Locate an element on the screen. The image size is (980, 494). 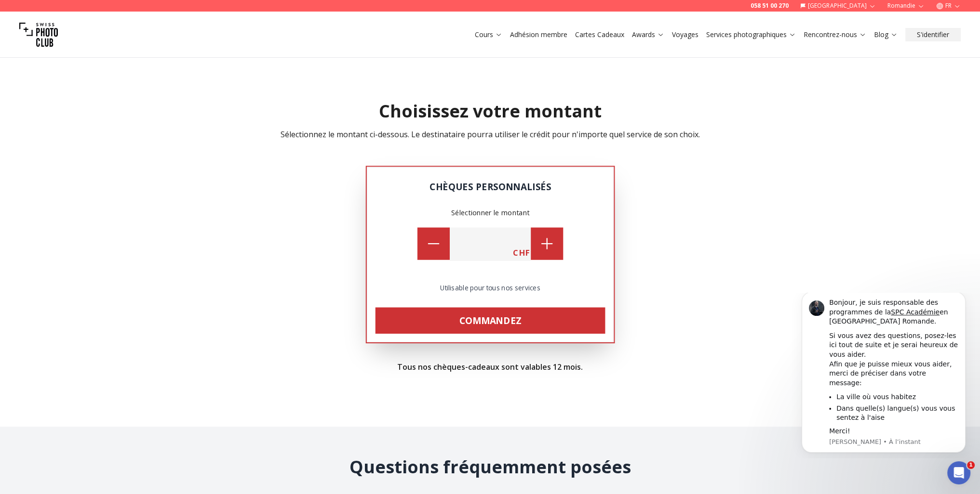
button: Rencontrez-nous is located at coordinates (835, 34).